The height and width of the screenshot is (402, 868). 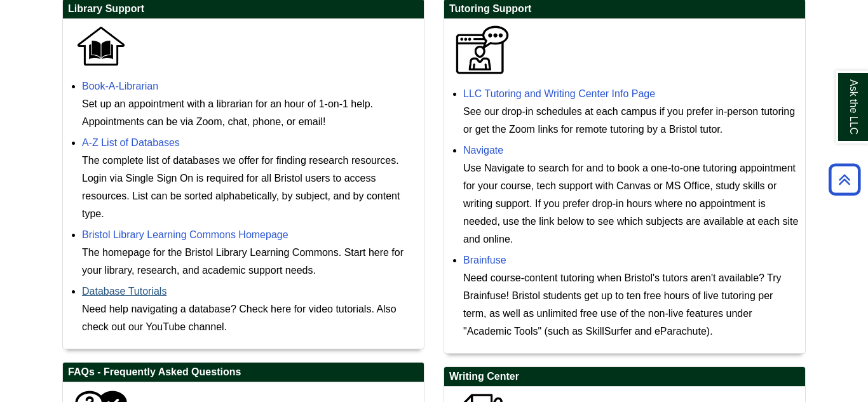 I want to click on div: Use Navigate to search for and to book a one-to-one tutoring appointment for your course, tech su..., so click(x=631, y=204).